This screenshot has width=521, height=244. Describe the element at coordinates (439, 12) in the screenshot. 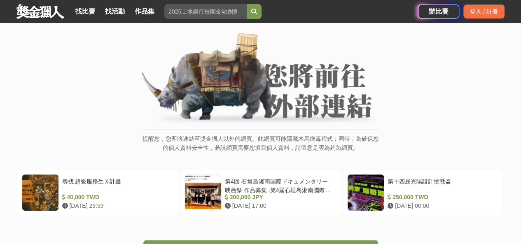

I see `div: 辦比賽` at that location.